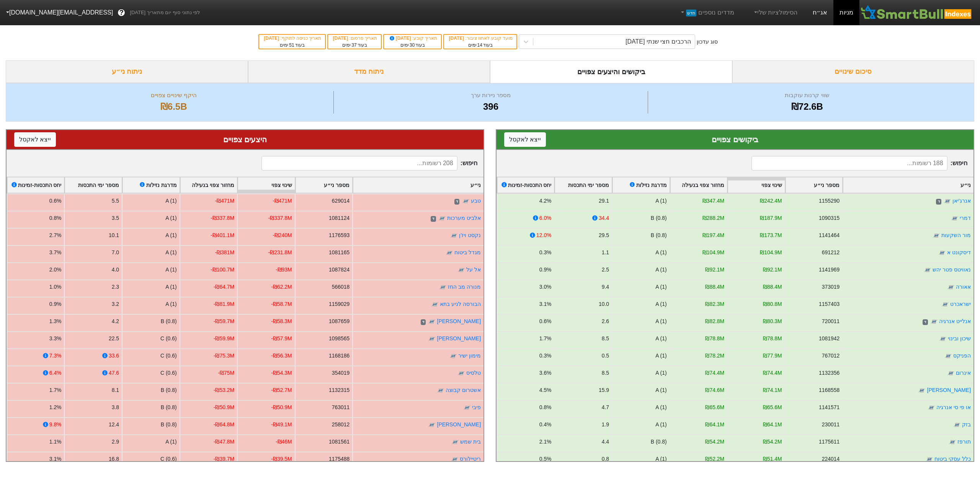 The image size is (980, 499). I want to click on a: כלל עסקי ביטוח, so click(952, 460).